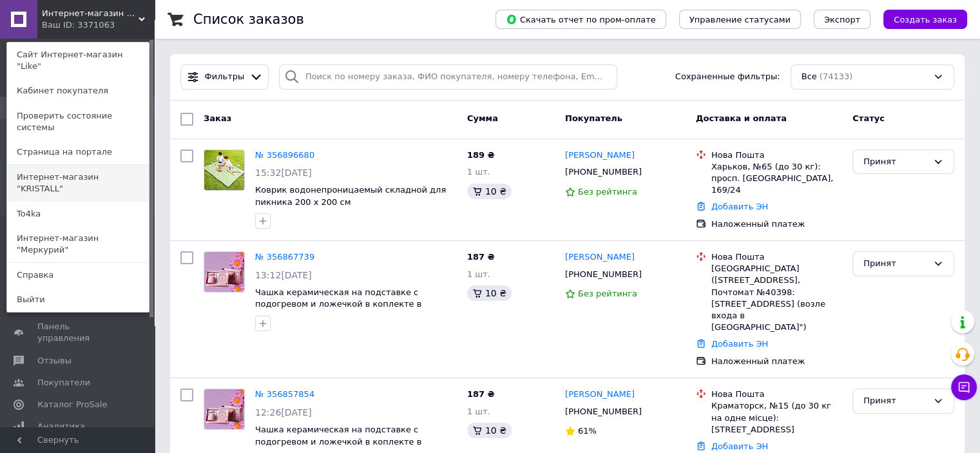 Image resolution: width=980 pixels, height=453 pixels. Describe the element at coordinates (285, 257) in the screenshot. I see `a: № 356867739` at that location.